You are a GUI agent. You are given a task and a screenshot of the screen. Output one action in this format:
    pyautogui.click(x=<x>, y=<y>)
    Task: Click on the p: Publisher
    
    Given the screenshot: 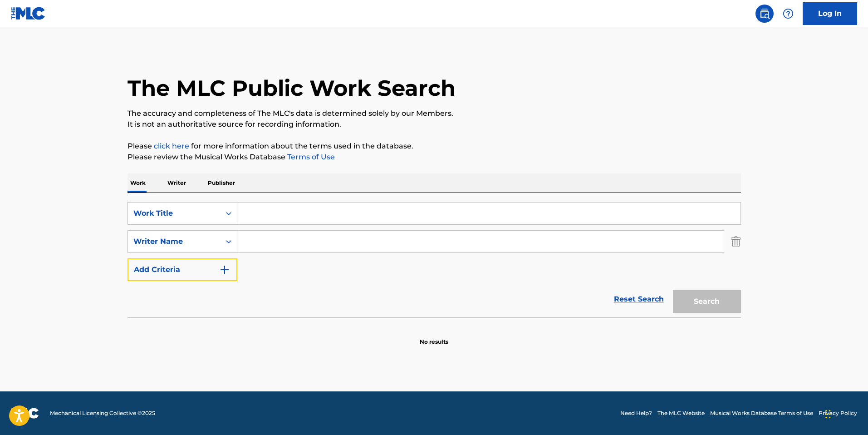 What is the action you would take?
    pyautogui.click(x=222, y=183)
    